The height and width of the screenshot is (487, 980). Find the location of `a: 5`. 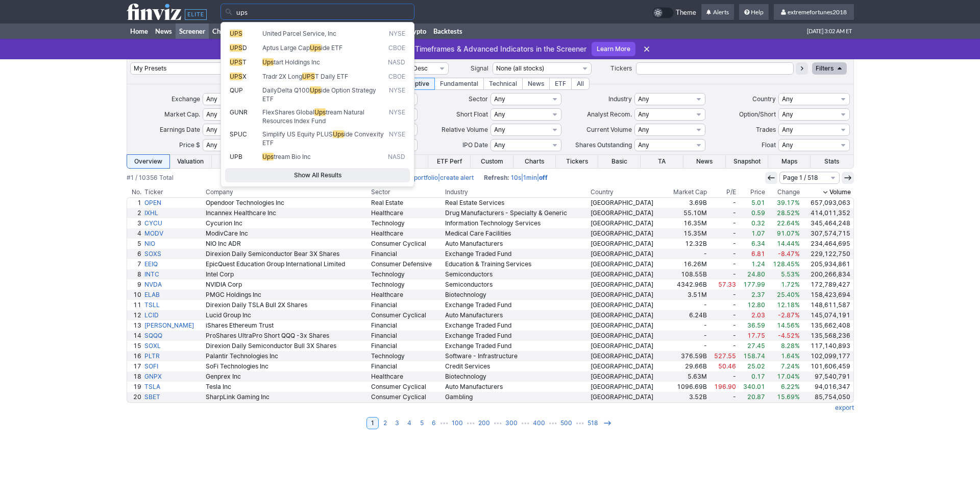

a: 5 is located at coordinates (136, 244).